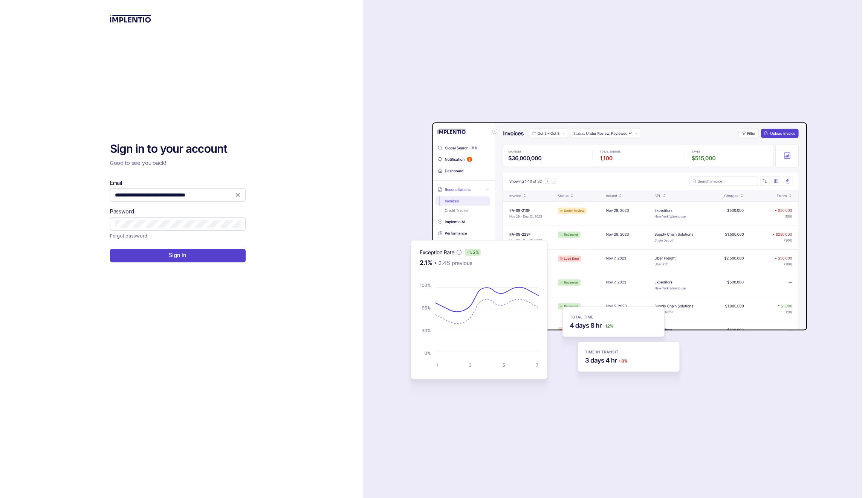  What do you see at coordinates (130, 19) in the screenshot?
I see `img: logo` at bounding box center [130, 19].